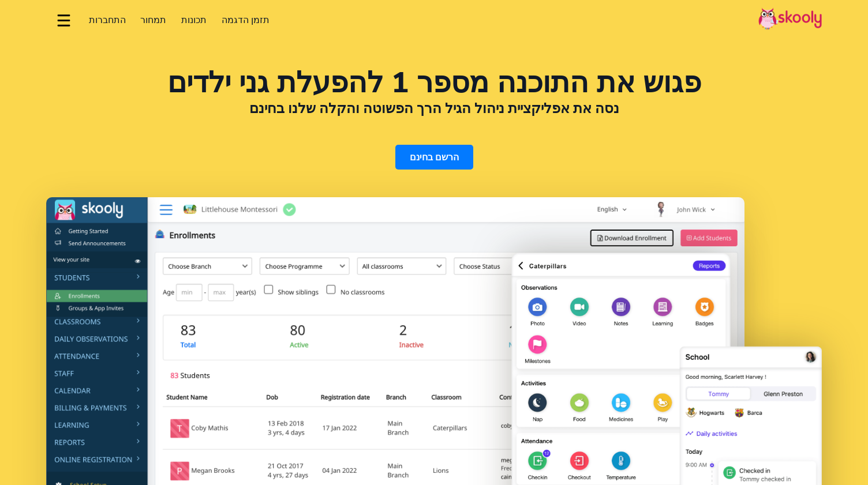 This screenshot has height=485, width=868. What do you see at coordinates (434, 108) in the screenshot?
I see `h2: נסה את אפליקציית ניהול הגיל הרך הפשוטה והקלה שלנו בחינם` at bounding box center [434, 108].